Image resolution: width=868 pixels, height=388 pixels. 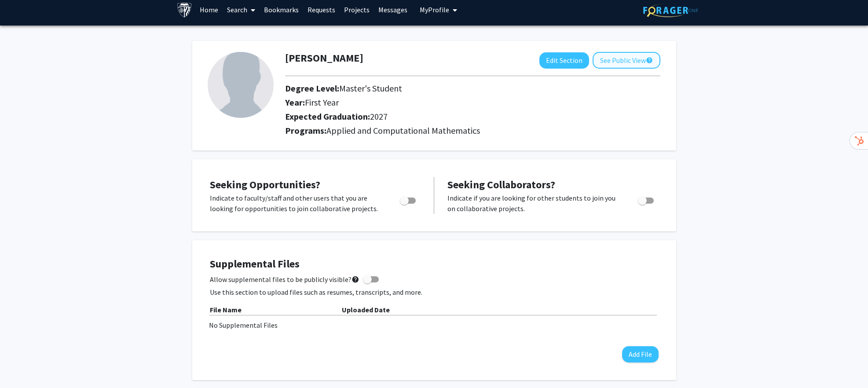 I want to click on span: My Profile, so click(x=434, y=10).